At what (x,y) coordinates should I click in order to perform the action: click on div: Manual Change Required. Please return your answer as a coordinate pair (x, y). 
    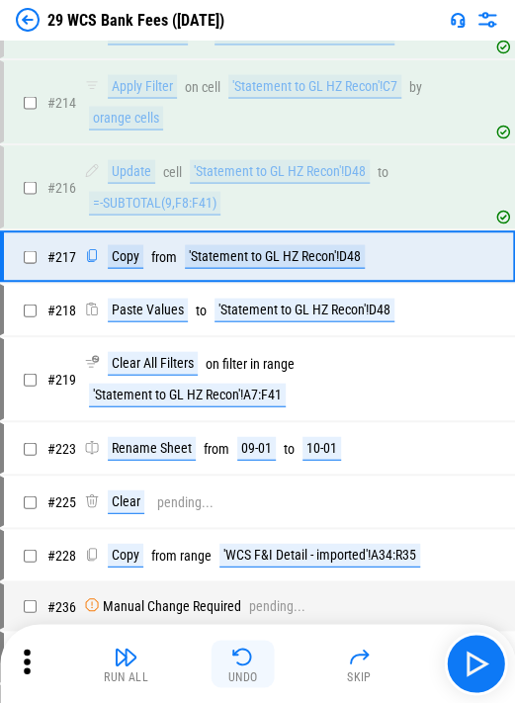
    Looking at the image, I should click on (172, 605).